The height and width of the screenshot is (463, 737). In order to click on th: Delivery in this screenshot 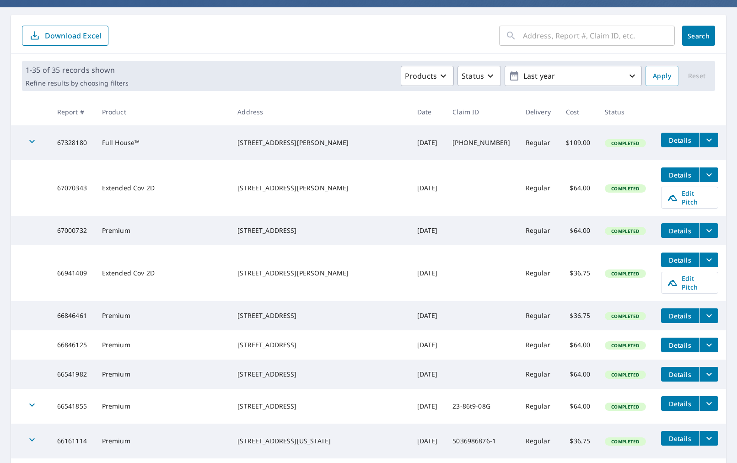, I will do `click(539, 112)`.